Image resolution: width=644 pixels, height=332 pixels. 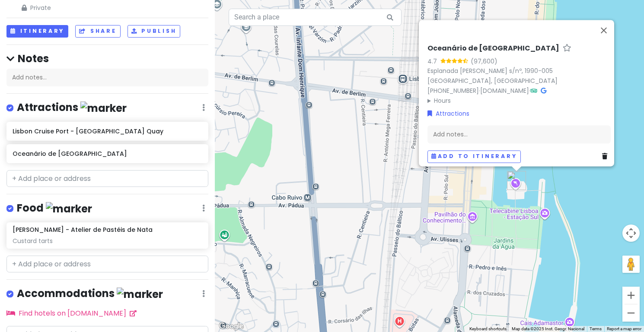 What do you see at coordinates (631, 313) in the screenshot?
I see `button: Zoom out` at bounding box center [631, 313].